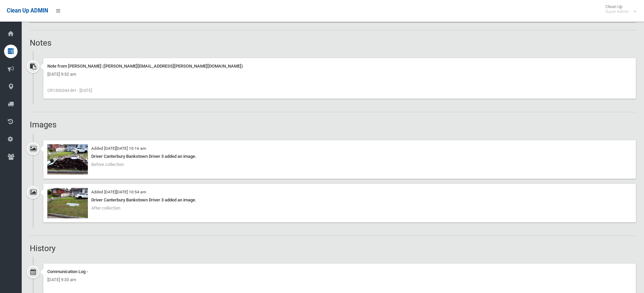  I want to click on img: 2025-08-1110.16.414778970591864797920.jpg, so click(68, 159).